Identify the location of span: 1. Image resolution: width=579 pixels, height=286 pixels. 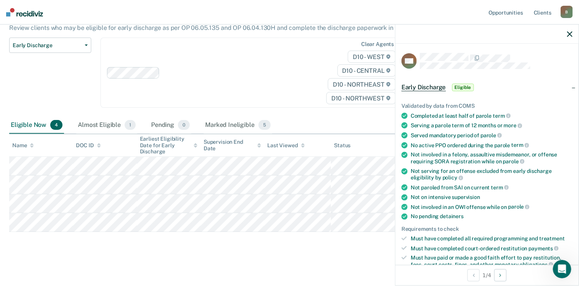
(130, 125).